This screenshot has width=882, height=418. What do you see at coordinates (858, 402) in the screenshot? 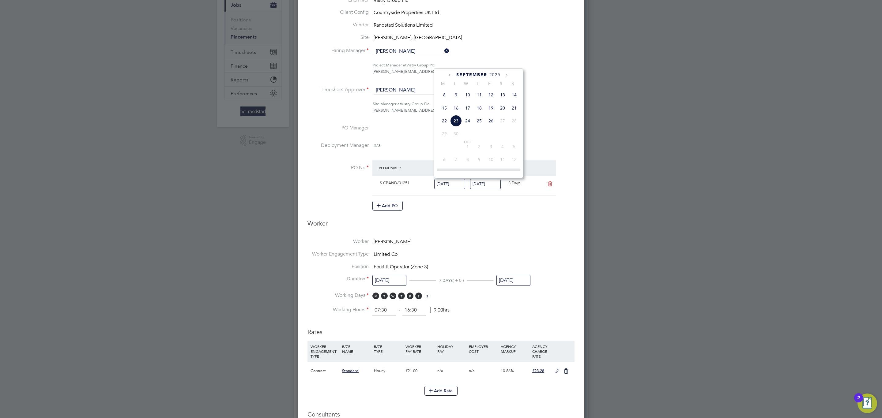
I see `div: 2` at bounding box center [858, 402].